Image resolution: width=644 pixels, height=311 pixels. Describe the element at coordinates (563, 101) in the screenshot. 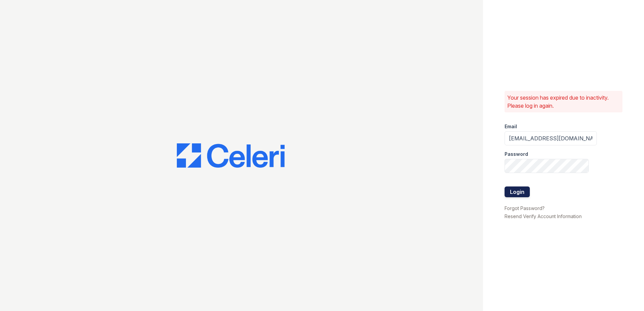

I see `p: Your session has expired due to inactivity. Please log in again.` at that location.